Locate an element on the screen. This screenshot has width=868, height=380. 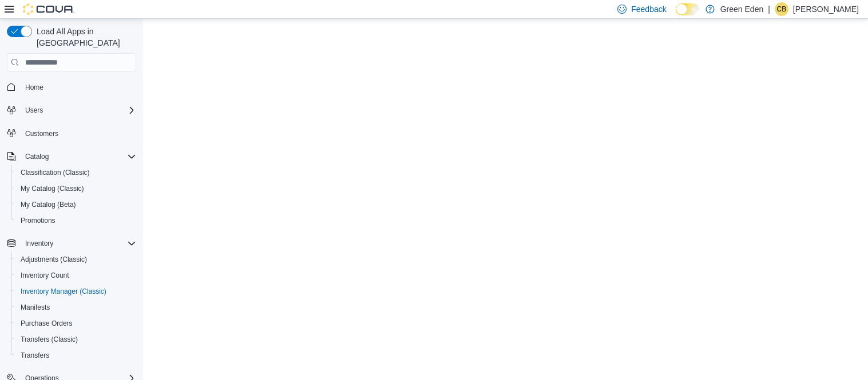
span: Feedback is located at coordinates (648, 9).